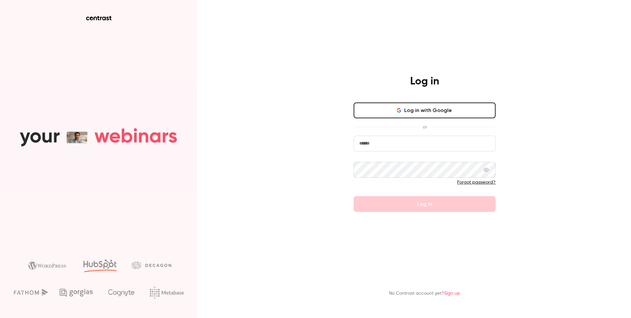  Describe the element at coordinates (425, 127) in the screenshot. I see `span: or` at that location.